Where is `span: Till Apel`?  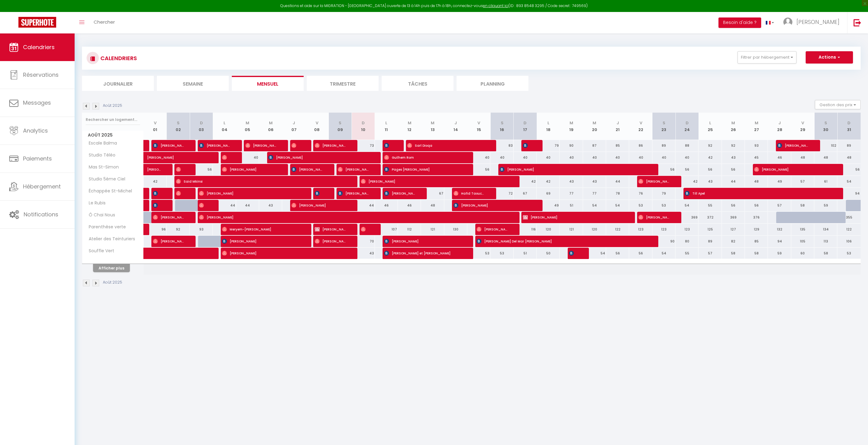
span: Till Apel is located at coordinates (757, 194).